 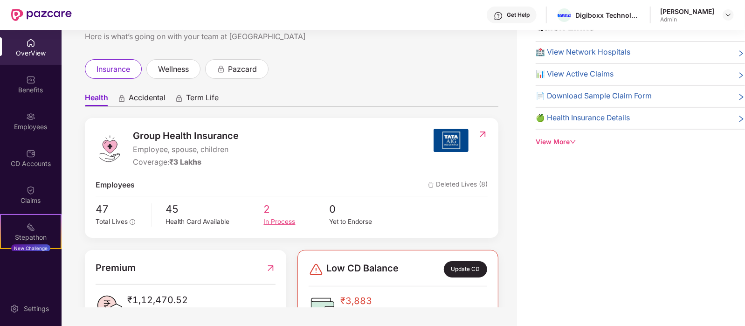 What do you see at coordinates (608, 15) in the screenshot?
I see `div: Digiboxx Technologies And Digital India Private Limited` at bounding box center [608, 15].